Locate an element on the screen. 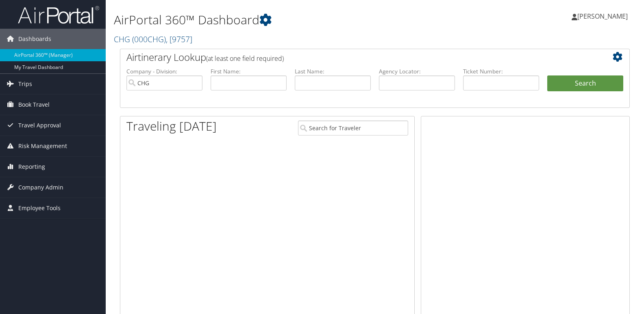 The height and width of the screenshot is (314, 644). span: Company Admin is located at coordinates (41, 188).